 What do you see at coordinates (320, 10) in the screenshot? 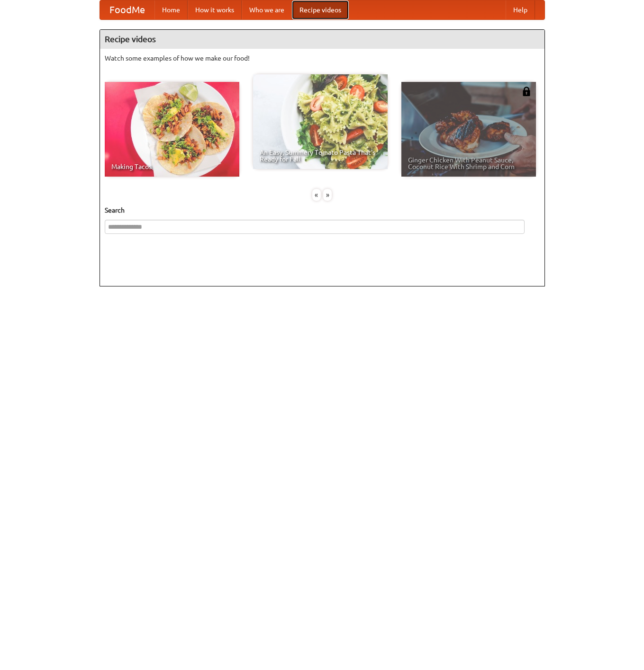
I see `a: Recipe videos` at bounding box center [320, 10].